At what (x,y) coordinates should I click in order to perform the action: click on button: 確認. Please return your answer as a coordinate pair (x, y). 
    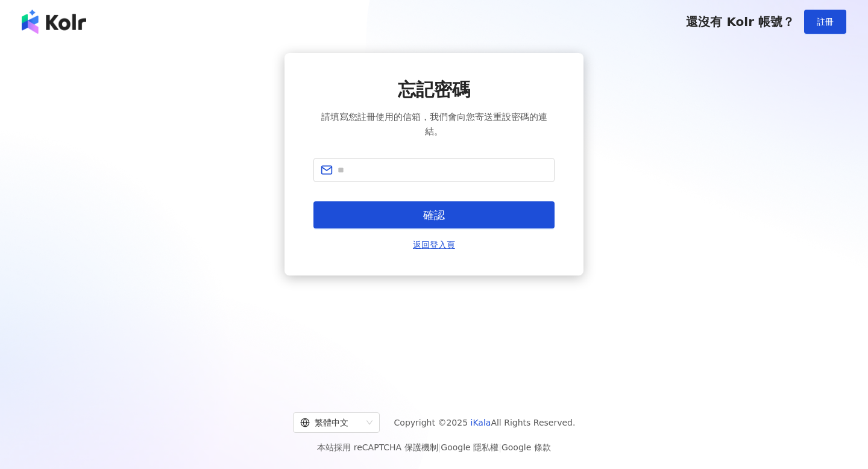
    Looking at the image, I should click on (434, 215).